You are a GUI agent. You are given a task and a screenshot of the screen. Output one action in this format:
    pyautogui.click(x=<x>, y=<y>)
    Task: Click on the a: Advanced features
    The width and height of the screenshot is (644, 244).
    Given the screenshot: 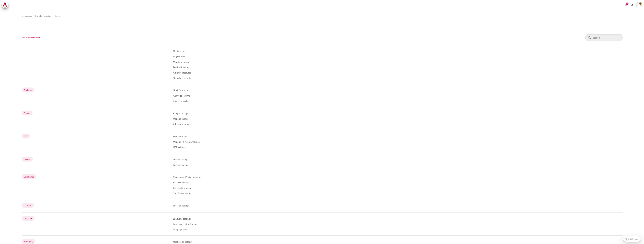 What is the action you would take?
    pyautogui.click(x=182, y=73)
    